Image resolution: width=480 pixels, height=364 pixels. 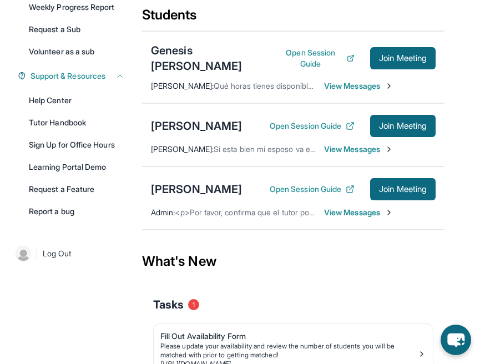 I want to click on div: Students, so click(x=293, y=18).